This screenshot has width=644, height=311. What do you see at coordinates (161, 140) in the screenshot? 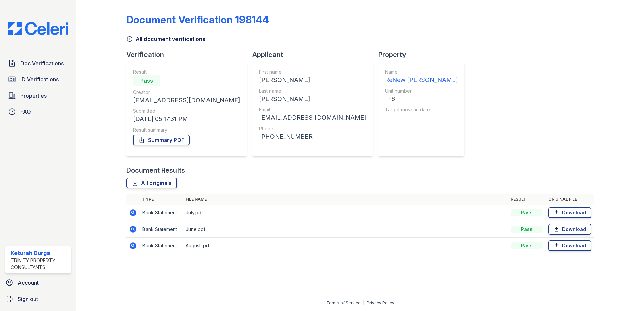
I see `a: Summary PDF` at bounding box center [161, 140].